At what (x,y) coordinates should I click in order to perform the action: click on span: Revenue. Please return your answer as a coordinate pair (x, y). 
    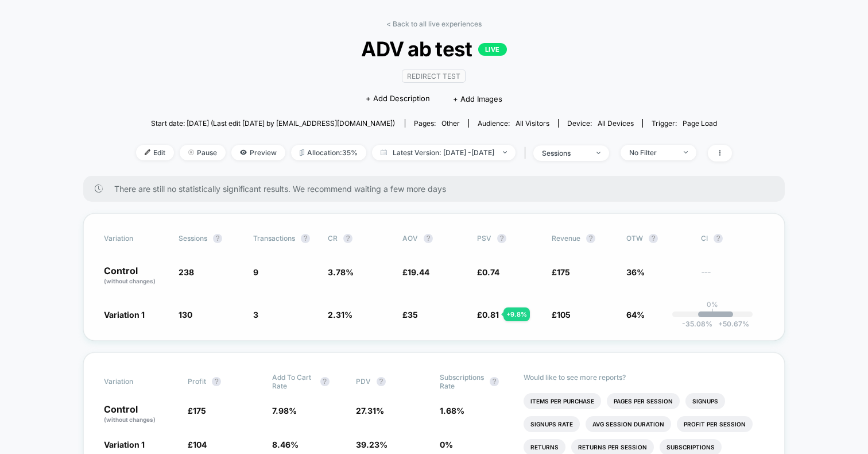
    Looking at the image, I should click on (566, 238).